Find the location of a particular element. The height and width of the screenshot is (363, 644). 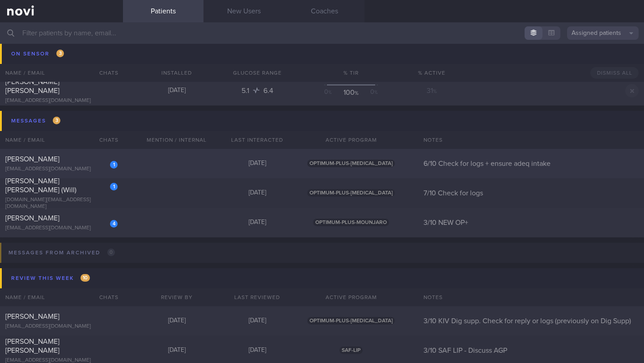

span: 7.9 is located at coordinates (268, 61).